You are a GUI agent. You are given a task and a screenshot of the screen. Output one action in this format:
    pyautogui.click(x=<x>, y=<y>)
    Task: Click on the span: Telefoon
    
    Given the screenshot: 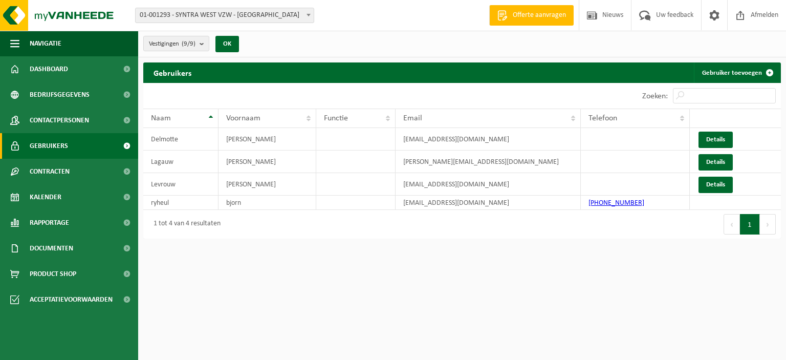 What is the action you would take?
    pyautogui.click(x=603, y=118)
    